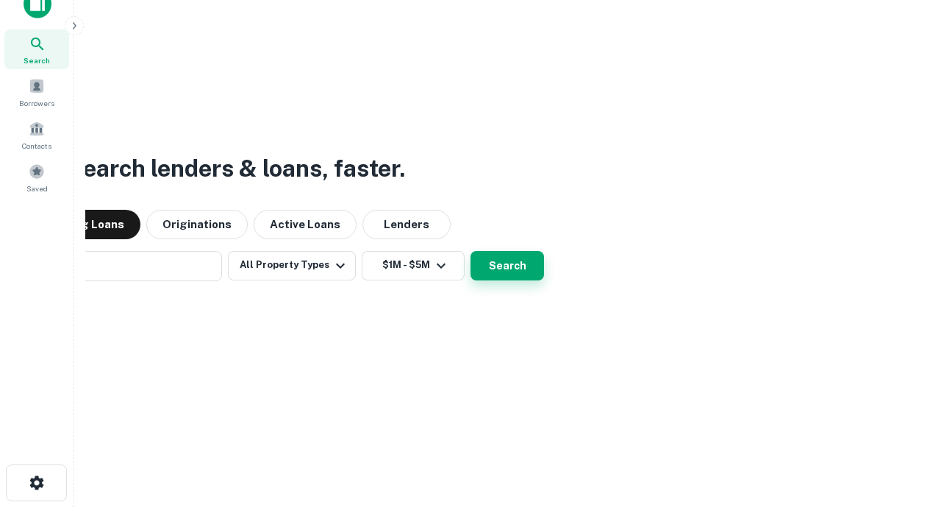  Describe the element at coordinates (407, 224) in the screenshot. I see `button: Lenders` at that location.